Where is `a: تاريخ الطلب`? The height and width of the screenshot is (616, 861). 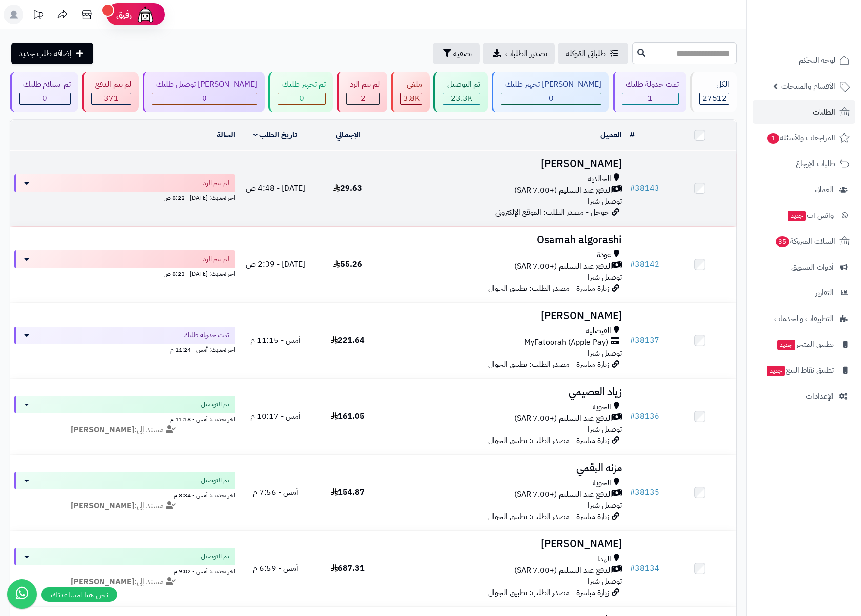
a: تاريخ الطلب is located at coordinates (275, 135).